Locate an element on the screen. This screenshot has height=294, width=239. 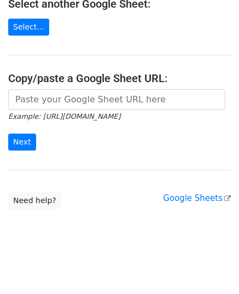
a: Google Sheets is located at coordinates (197, 198).